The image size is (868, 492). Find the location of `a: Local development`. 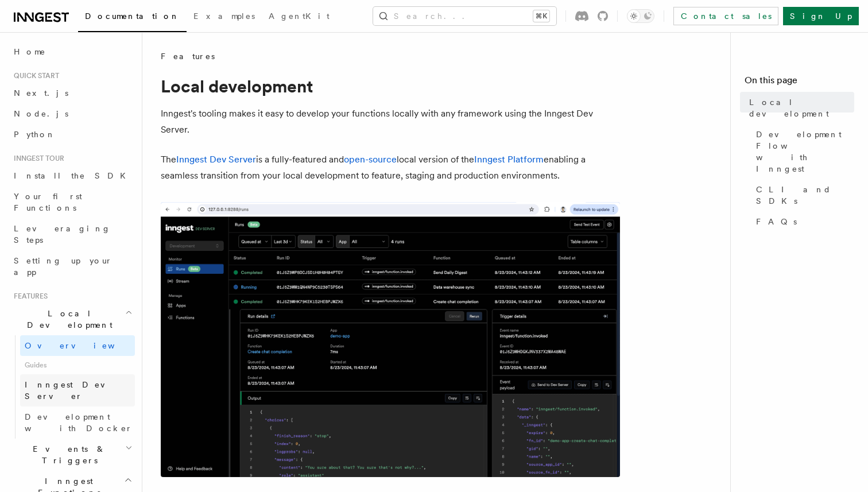

a: Local development is located at coordinates (799, 108).